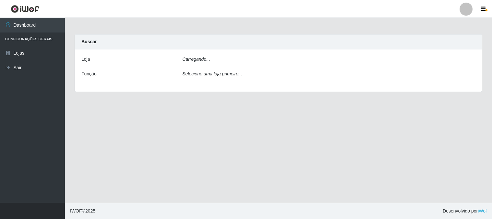 The height and width of the screenshot is (219, 492). What do you see at coordinates (465, 210) in the screenshot?
I see `span: Desenvolvido por` at bounding box center [465, 210].